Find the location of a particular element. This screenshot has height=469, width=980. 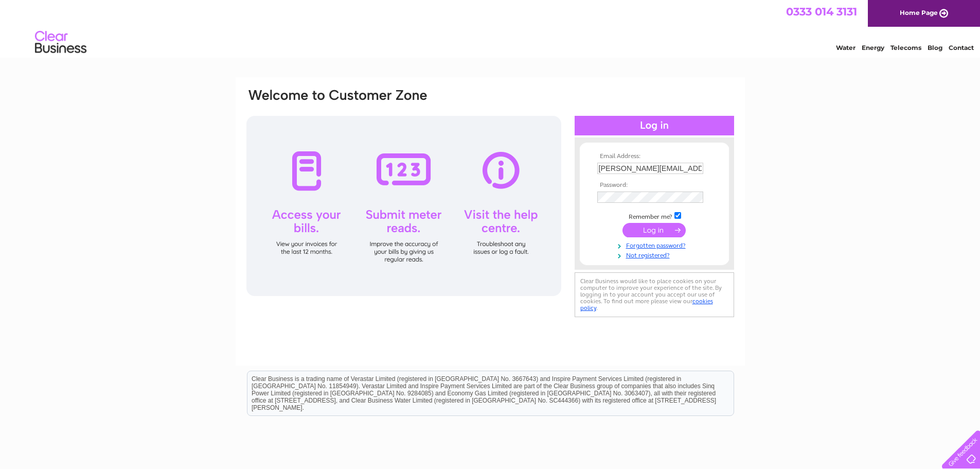

a: Blog is located at coordinates (935, 47).